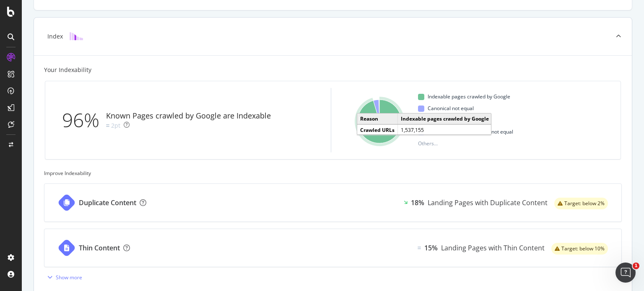  Describe the element at coordinates (333, 248) in the screenshot. I see `a: Thin ContentEqual15%Landing Pages with Thin Contentwarning label` at that location.